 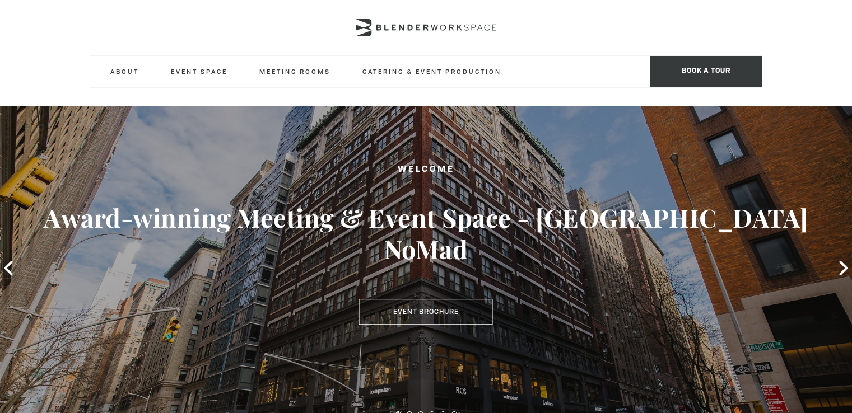 I want to click on span: Book a tour, so click(x=706, y=72).